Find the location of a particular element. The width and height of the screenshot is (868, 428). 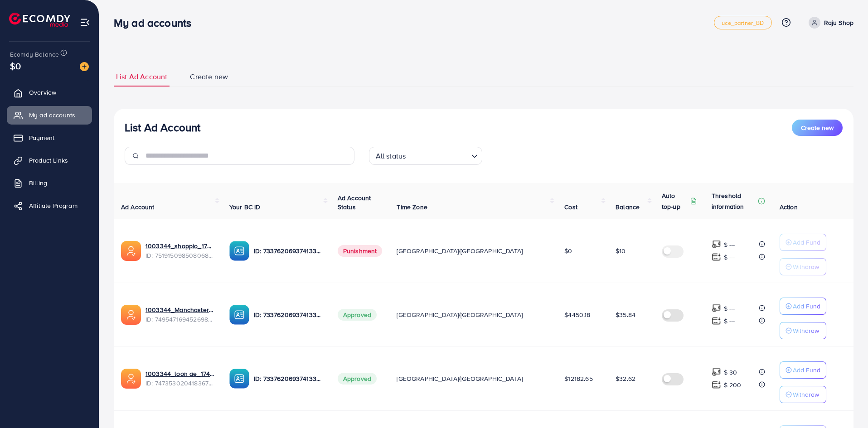

span: $4450.18 is located at coordinates (577, 315).